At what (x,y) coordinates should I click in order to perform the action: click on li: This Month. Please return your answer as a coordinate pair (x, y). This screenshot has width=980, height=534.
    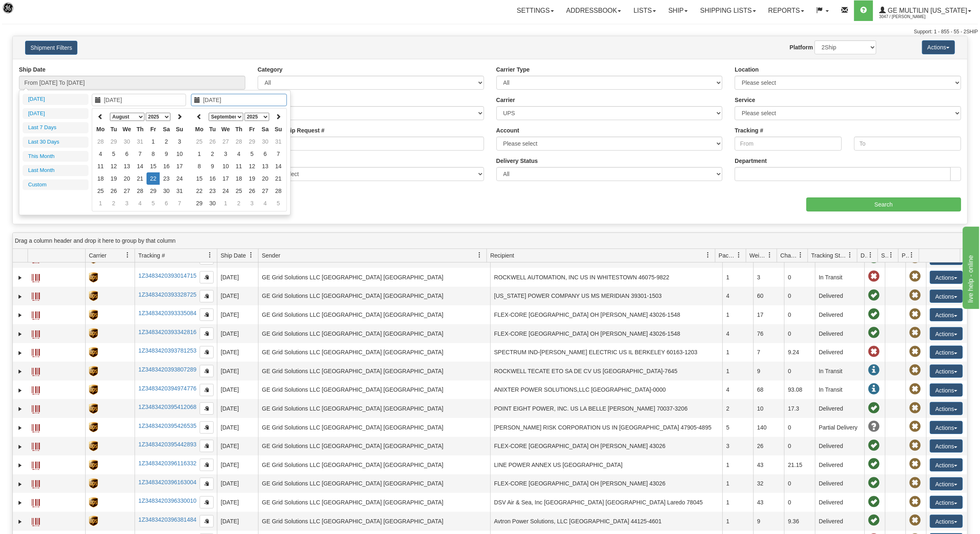
    Looking at the image, I should click on (56, 156).